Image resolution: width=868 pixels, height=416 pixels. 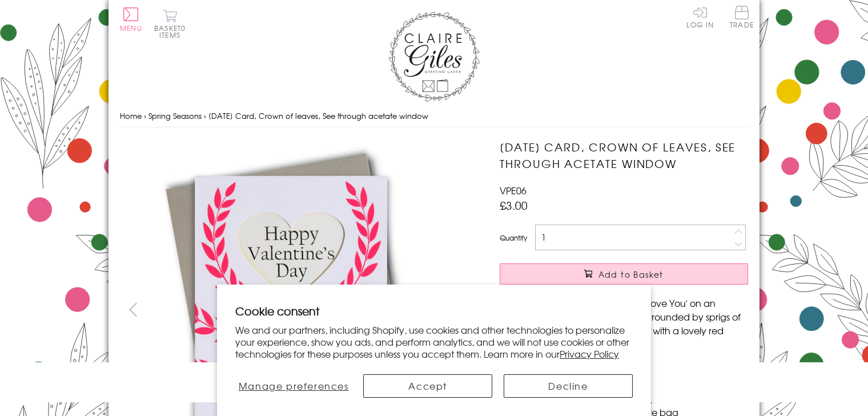 I want to click on a: Privacy Policy, so click(x=589, y=354).